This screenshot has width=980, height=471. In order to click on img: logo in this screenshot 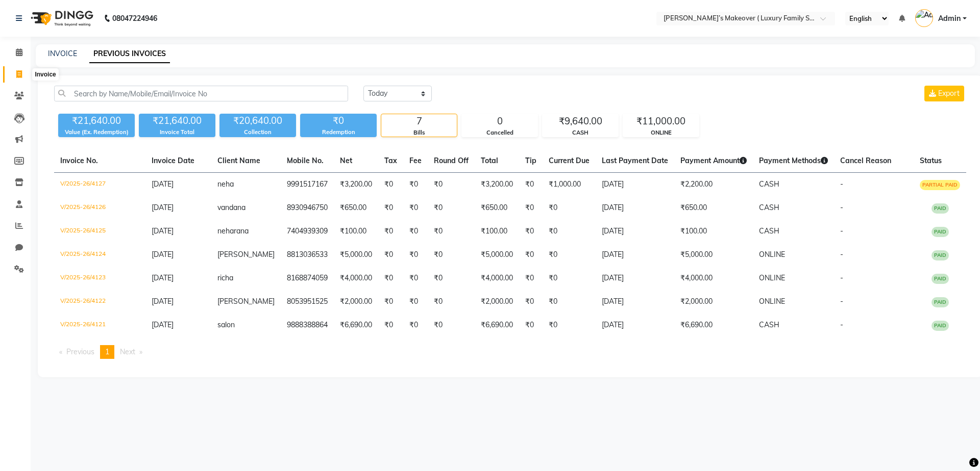, I will do `click(61, 19)`.